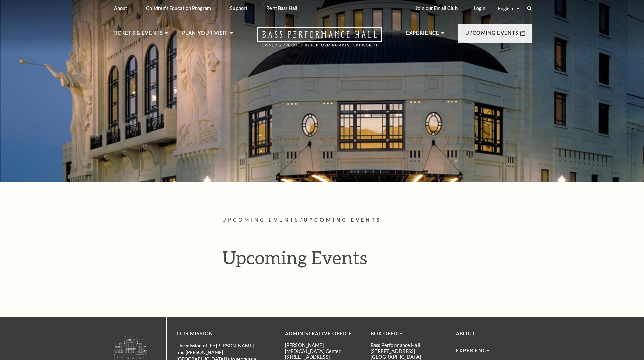 The width and height of the screenshot is (644, 360). I want to click on p: Children's Education Program, so click(179, 8).